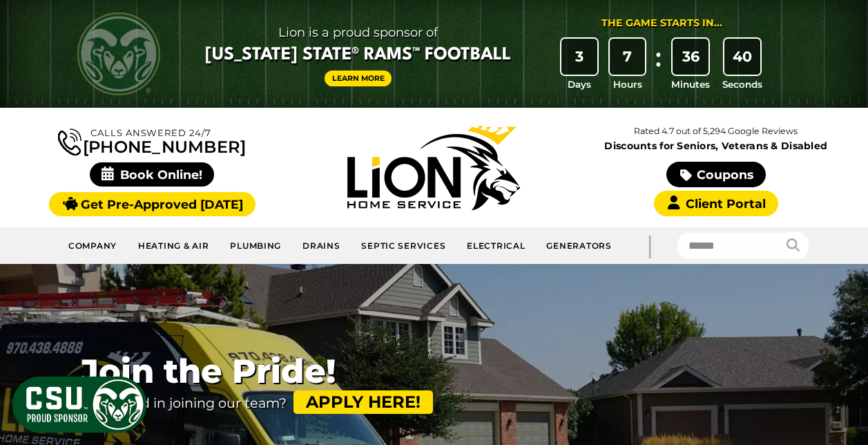 This screenshot has width=868, height=445. I want to click on img: Lion Home Service, so click(434, 168).